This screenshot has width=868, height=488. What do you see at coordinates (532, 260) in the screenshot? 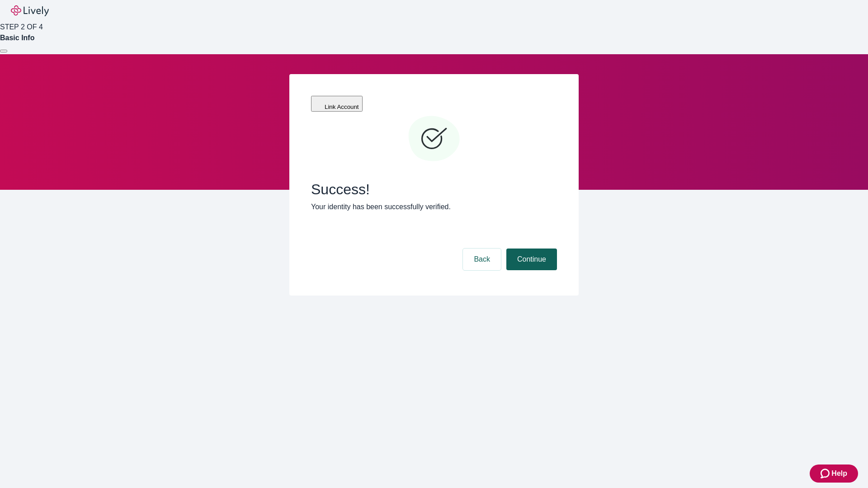
I see `button: Continue` at bounding box center [532, 260].